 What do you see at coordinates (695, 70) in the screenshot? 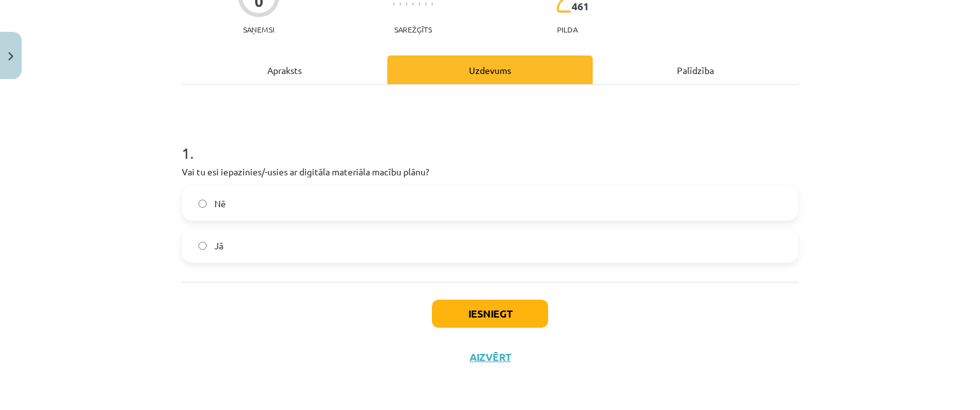
I see `div: Palīdzība` at bounding box center [695, 70].